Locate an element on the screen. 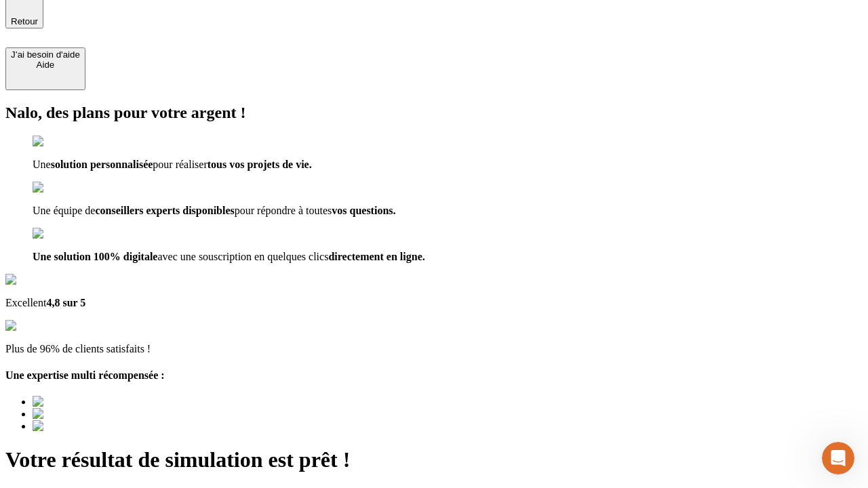 Image resolution: width=868 pixels, height=488 pixels. span: vos questions. is located at coordinates (363, 210).